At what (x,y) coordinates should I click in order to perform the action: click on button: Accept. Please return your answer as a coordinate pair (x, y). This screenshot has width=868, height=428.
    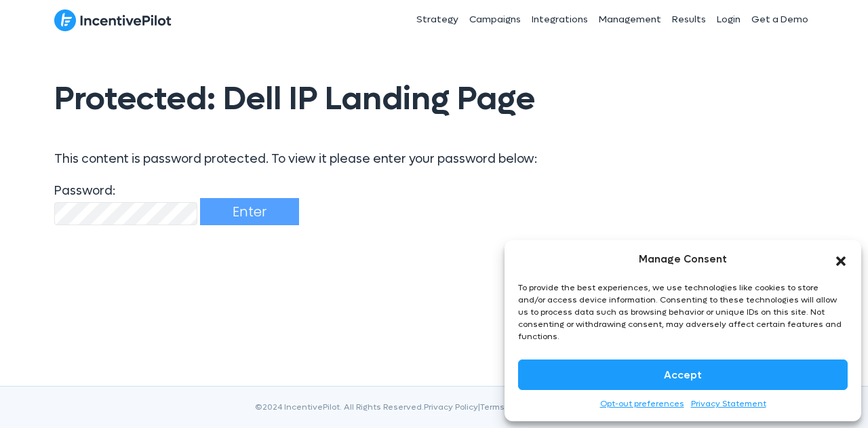
    Looking at the image, I should click on (683, 374).